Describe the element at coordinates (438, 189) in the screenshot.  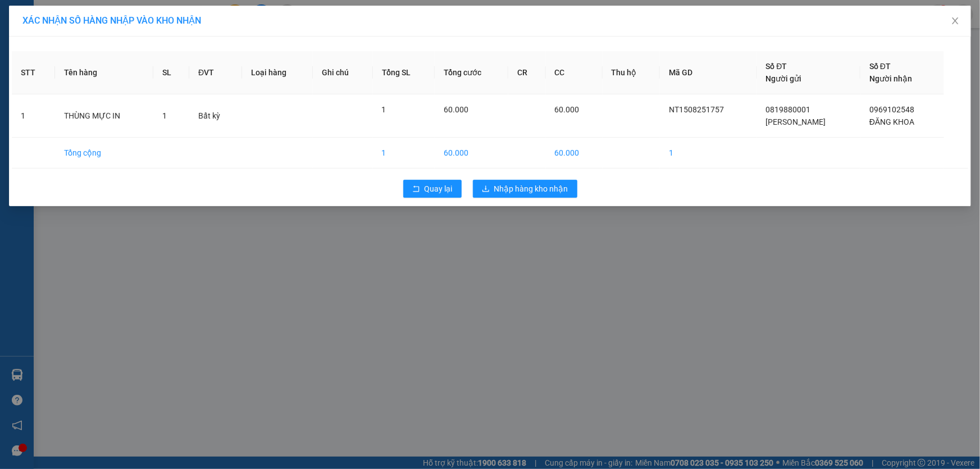
I see `span: Quay lại` at that location.